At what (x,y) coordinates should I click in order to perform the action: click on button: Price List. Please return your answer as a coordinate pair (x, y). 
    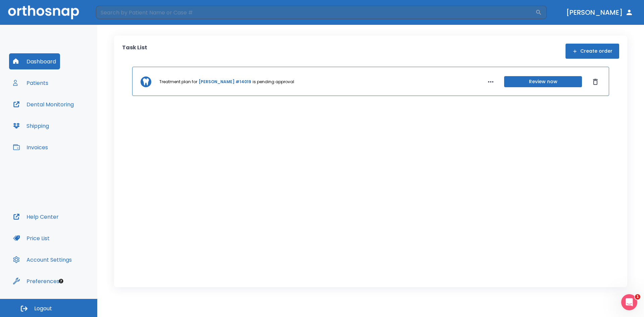
    Looking at the image, I should click on (31, 238).